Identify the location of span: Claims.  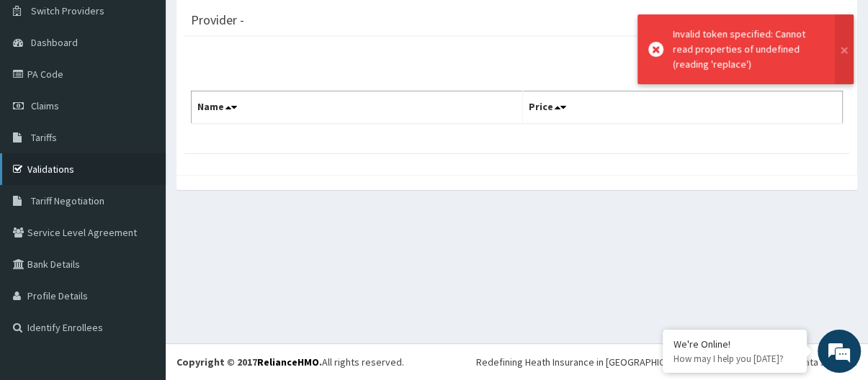
(45, 106).